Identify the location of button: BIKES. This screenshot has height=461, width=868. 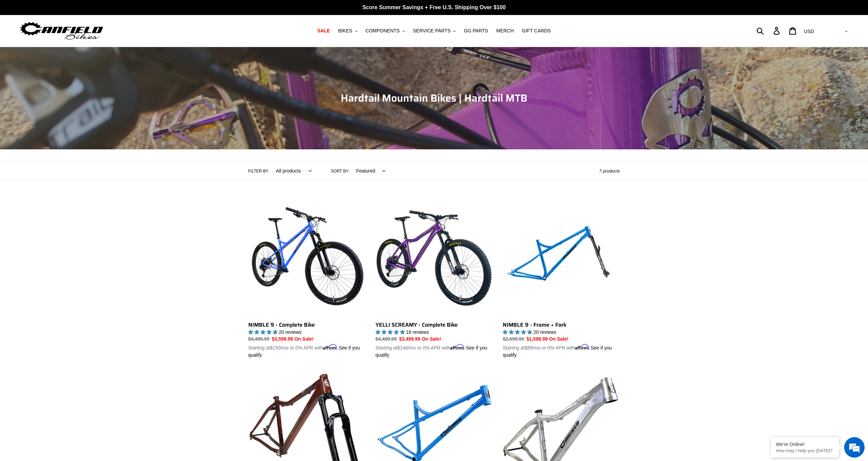
(348, 30).